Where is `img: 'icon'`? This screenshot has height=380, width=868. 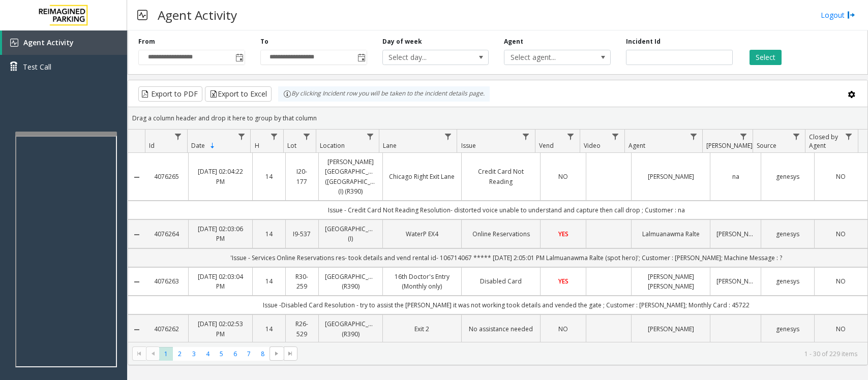 img: 'icon' is located at coordinates (14, 42).